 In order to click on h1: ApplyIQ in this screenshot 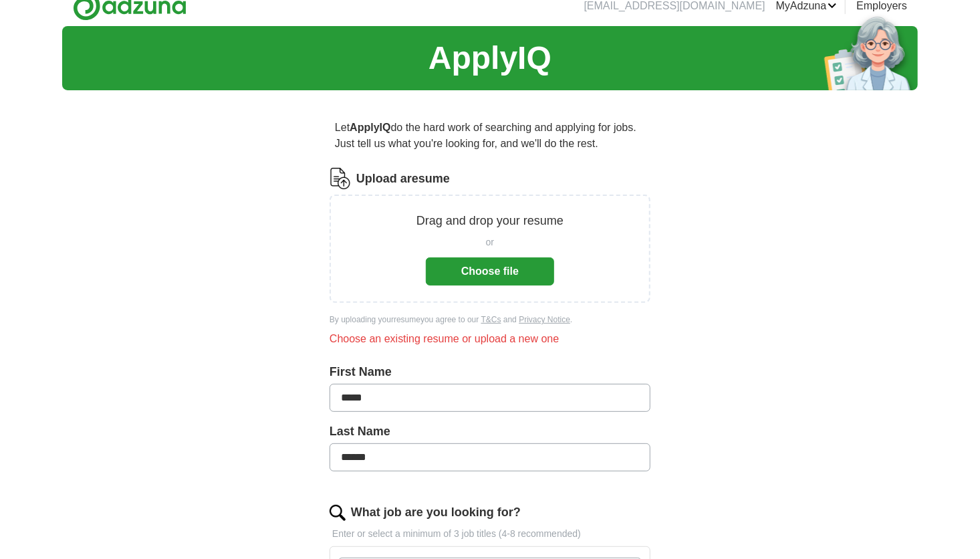, I will do `click(490, 59)`.